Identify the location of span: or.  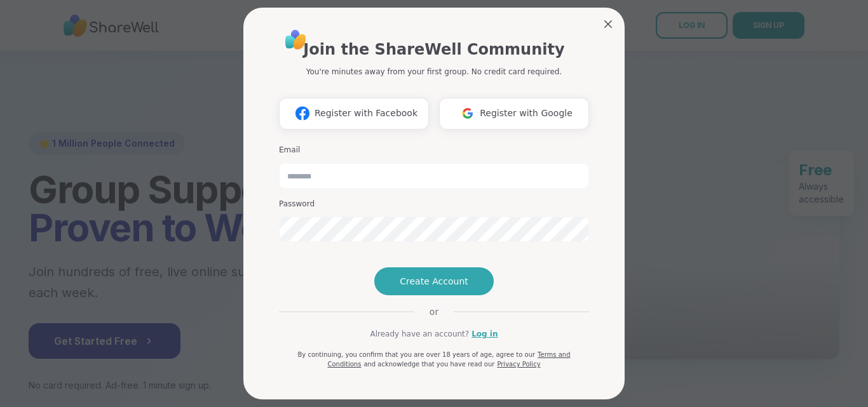
(434, 312).